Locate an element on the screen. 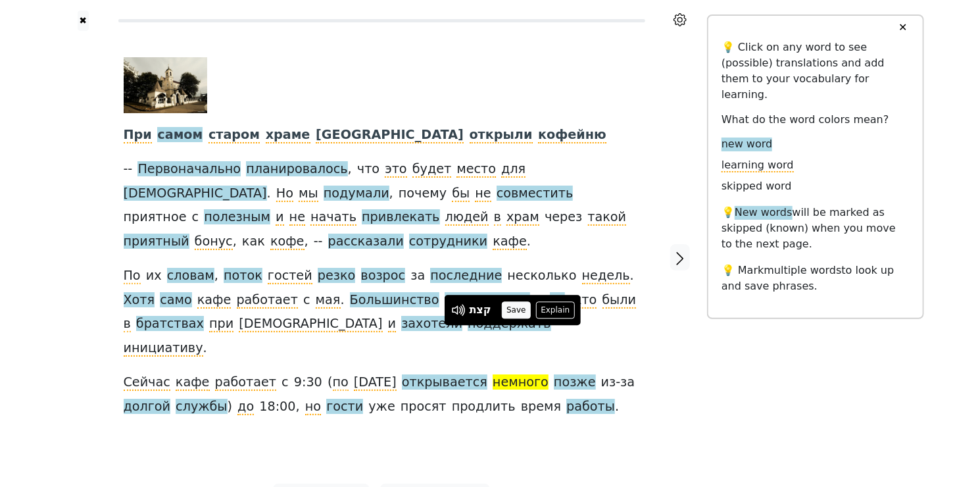  span: работы is located at coordinates (591, 407).